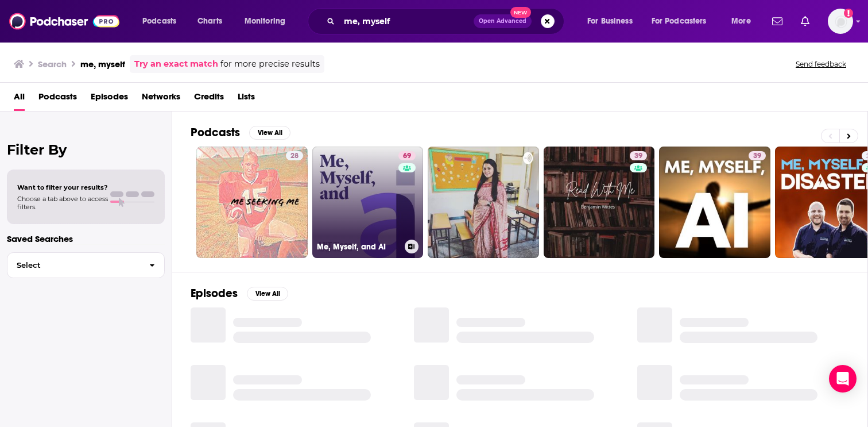  What do you see at coordinates (246, 99) in the screenshot?
I see `a: Lists` at bounding box center [246, 99].